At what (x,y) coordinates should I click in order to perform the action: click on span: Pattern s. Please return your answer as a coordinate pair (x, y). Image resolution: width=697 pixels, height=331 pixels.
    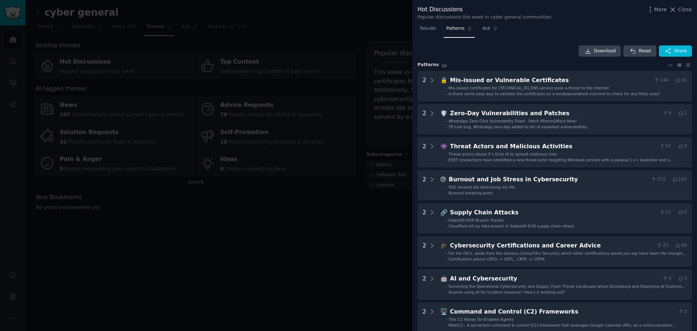
    Looking at the image, I should click on (428, 65).